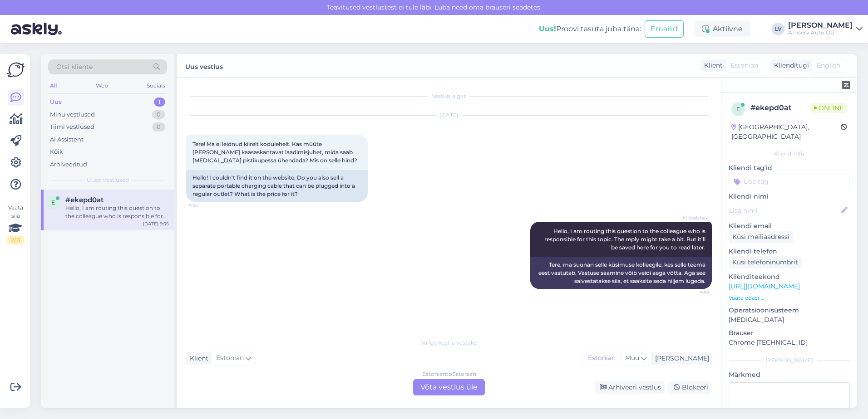 This screenshot has height=419, width=868. What do you see at coordinates (789, 168) in the screenshot?
I see `p: Kliendi tag'id` at bounding box center [789, 168].